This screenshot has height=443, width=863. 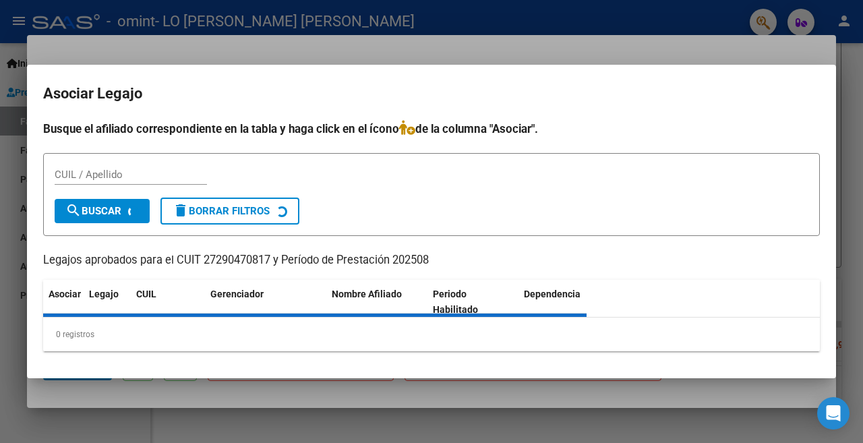 What do you see at coordinates (73, 210) in the screenshot?
I see `mat-icon: search` at bounding box center [73, 210].